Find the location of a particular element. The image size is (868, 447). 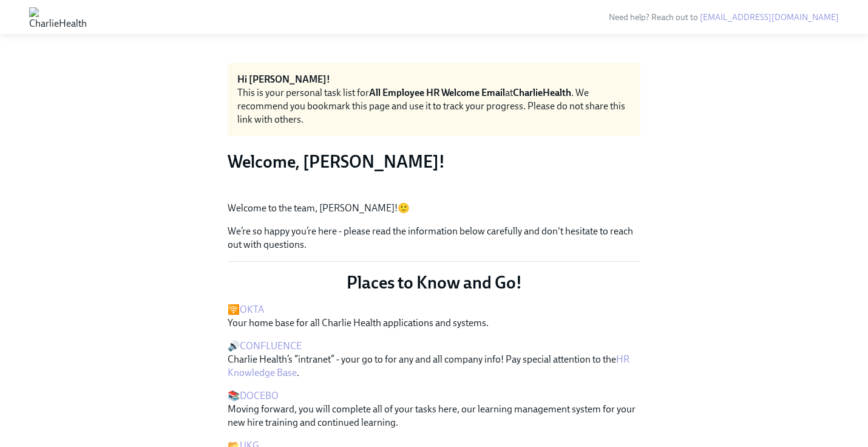

div: This is your personal task list for at . We recommend you bookmark this page and use it to track ... is located at coordinates (434, 107).